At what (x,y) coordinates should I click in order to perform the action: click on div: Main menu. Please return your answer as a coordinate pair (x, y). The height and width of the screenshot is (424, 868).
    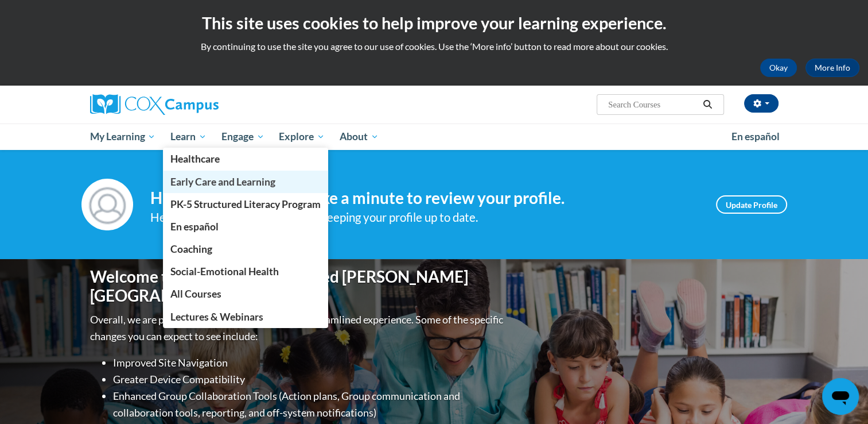
    Looking at the image, I should click on (434, 137).